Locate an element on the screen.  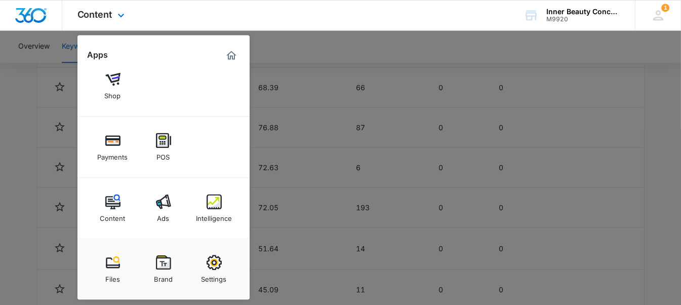
div: account id is located at coordinates (583, 19).